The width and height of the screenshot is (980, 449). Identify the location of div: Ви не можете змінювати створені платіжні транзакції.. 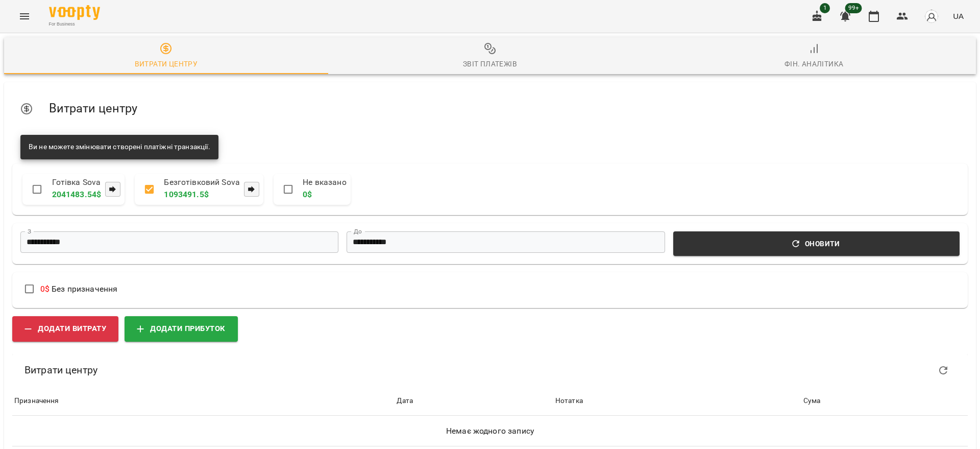
(119, 147).